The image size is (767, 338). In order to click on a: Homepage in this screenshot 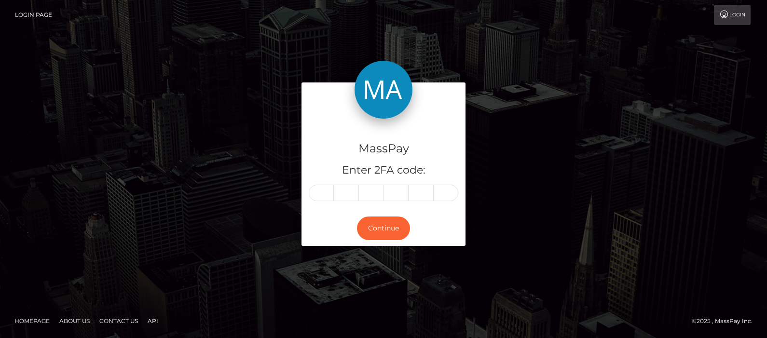, I will do `click(32, 321)`.